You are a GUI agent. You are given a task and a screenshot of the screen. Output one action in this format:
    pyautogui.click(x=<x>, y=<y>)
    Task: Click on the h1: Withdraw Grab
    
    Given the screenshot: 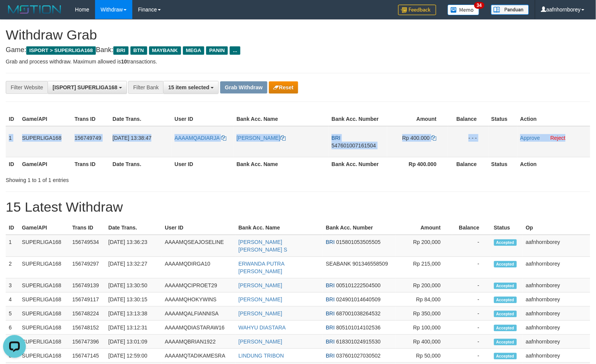 What is the action you would take?
    pyautogui.click(x=298, y=35)
    